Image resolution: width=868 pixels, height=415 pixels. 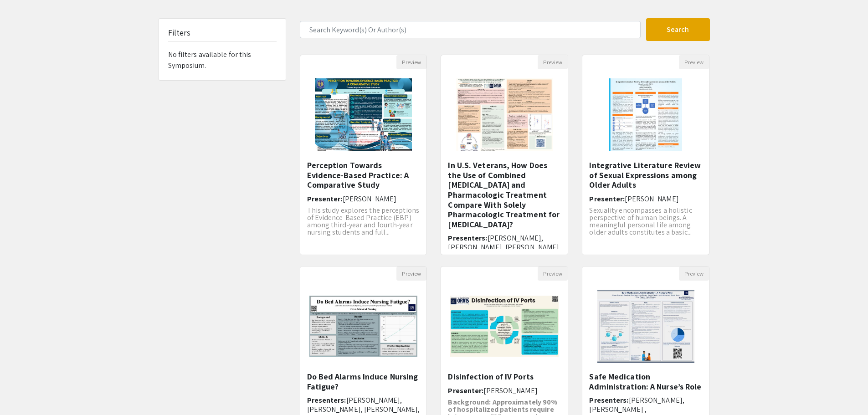 What do you see at coordinates (363, 115) in the screenshot?
I see `img: <p>Perception Towards Evidence-Based Practice: A Comparative Study</p>` at bounding box center [363, 115].